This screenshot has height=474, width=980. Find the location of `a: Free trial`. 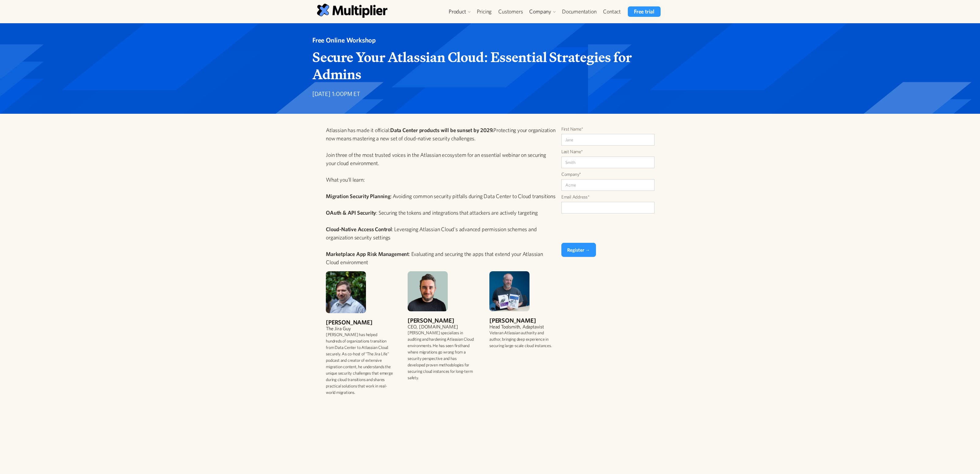

a: Free trial is located at coordinates (644, 11).